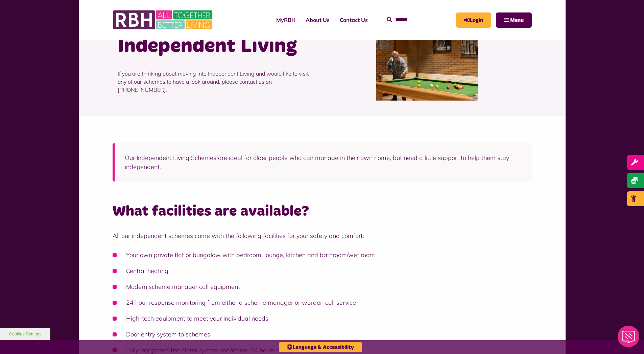 This screenshot has height=354, width=644. Describe the element at coordinates (217, 46) in the screenshot. I see `h1: Independent Living` at that location.